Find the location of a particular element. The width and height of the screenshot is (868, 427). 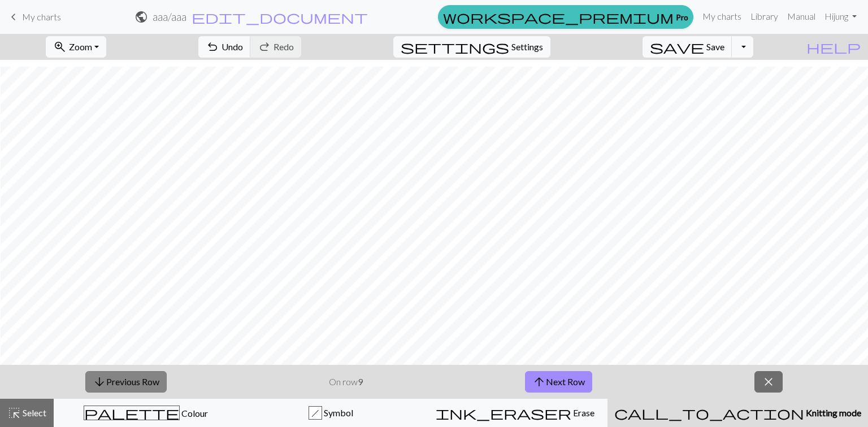

i: Settings is located at coordinates (455, 47).